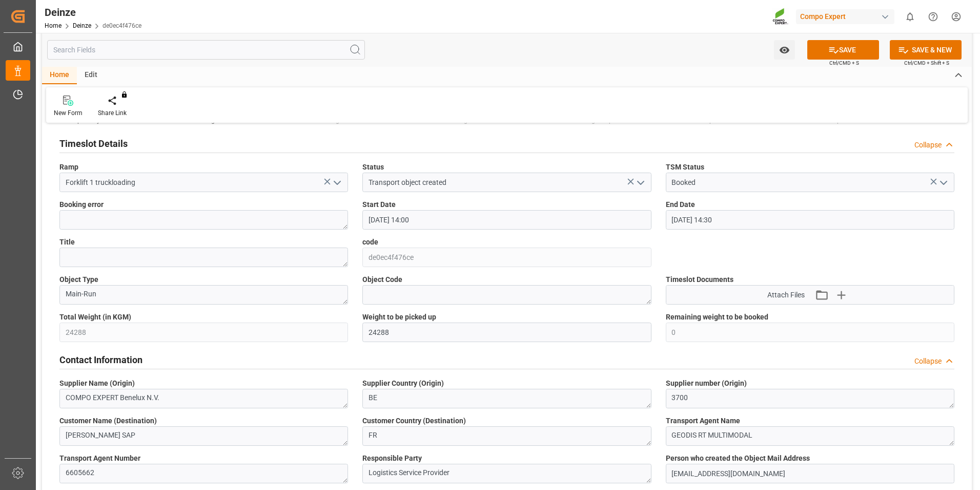 The image size is (980, 490). I want to click on textarea: 3700, so click(810, 398).